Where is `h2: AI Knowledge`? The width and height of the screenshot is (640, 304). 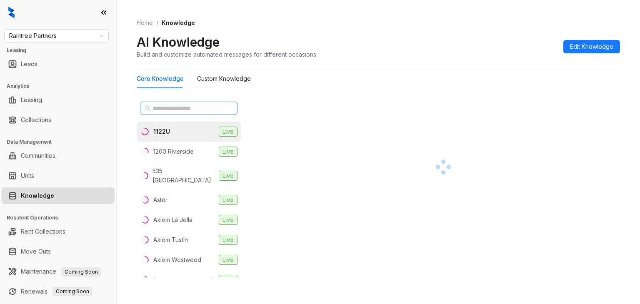 h2: AI Knowledge is located at coordinates (178, 42).